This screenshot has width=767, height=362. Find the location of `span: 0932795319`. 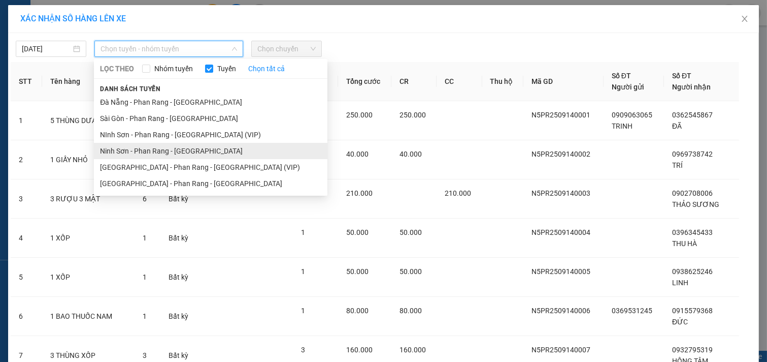

span: 0932795319 is located at coordinates (693, 349).